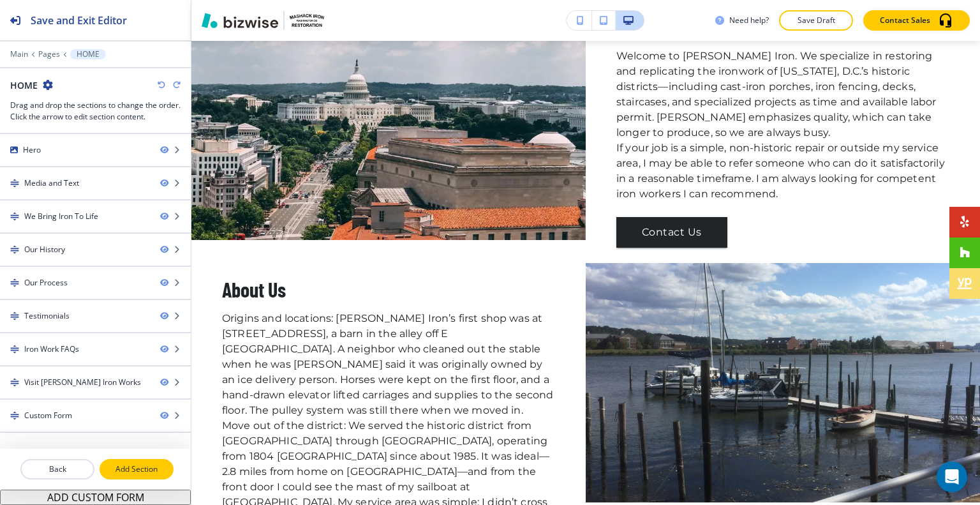 This screenshot has width=980, height=505. I want to click on img: Bizwise Logo, so click(240, 20).